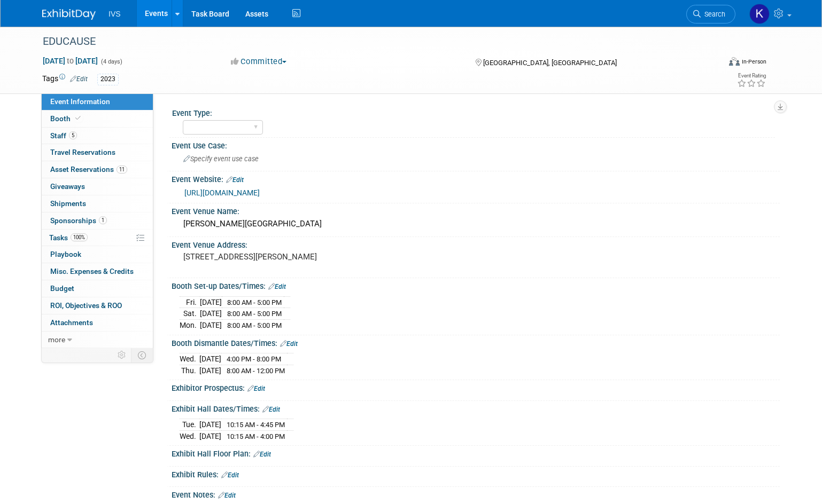 The height and width of the screenshot is (504, 822). Describe the element at coordinates (712, 64) in the screenshot. I see `div: Event Format` at that location.